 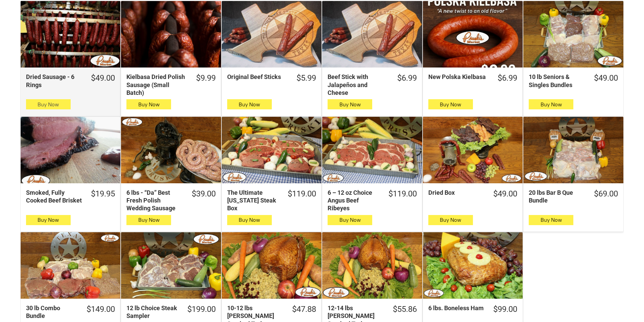 What do you see at coordinates (573, 80) in the screenshot?
I see `a: $49.0010 lb Seniors & Singles Bundles` at bounding box center [573, 80].